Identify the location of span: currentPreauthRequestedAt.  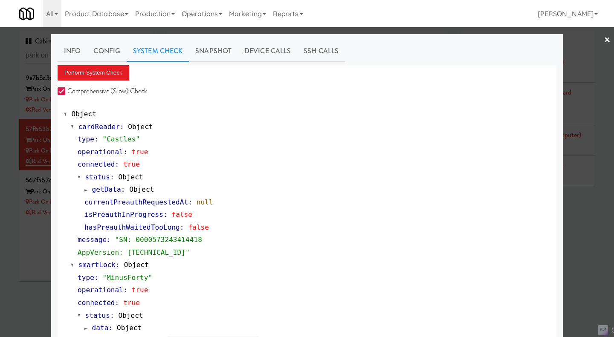
(136, 202).